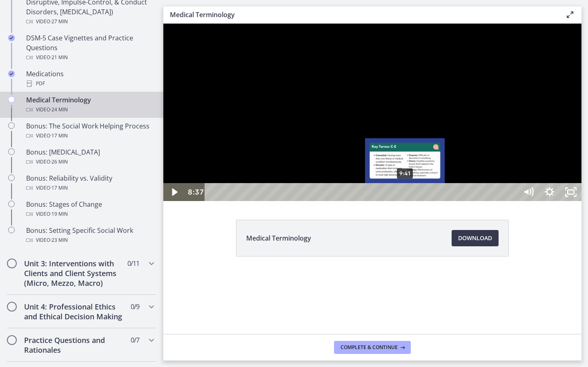 This screenshot has width=588, height=367. Describe the element at coordinates (59, 240) in the screenshot. I see `span: · 23 min` at that location.